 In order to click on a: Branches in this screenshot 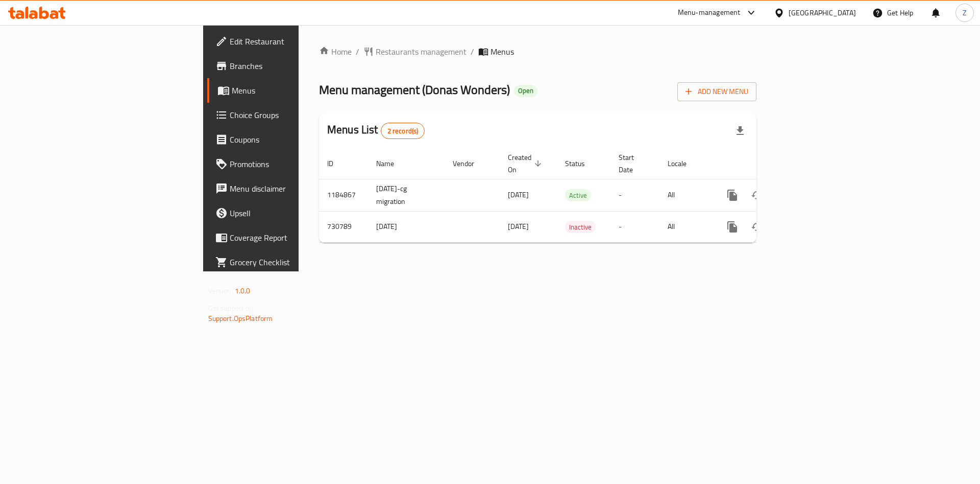, I will do `click(287, 66)`.